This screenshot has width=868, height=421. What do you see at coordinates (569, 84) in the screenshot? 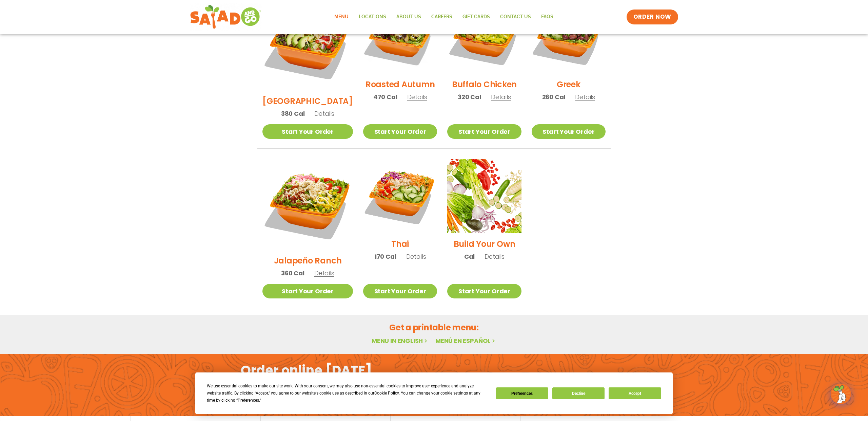
I see `h2: Greek` at bounding box center [569, 84].